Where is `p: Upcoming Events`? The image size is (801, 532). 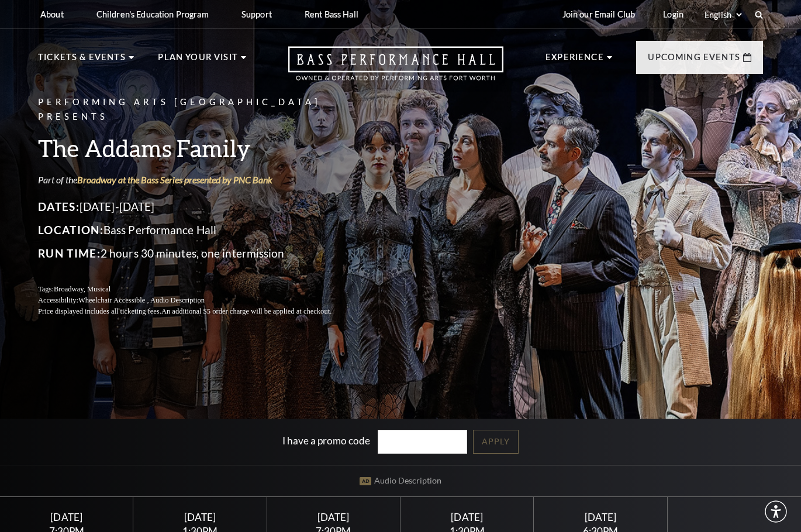
p: Upcoming Events is located at coordinates (694, 61).